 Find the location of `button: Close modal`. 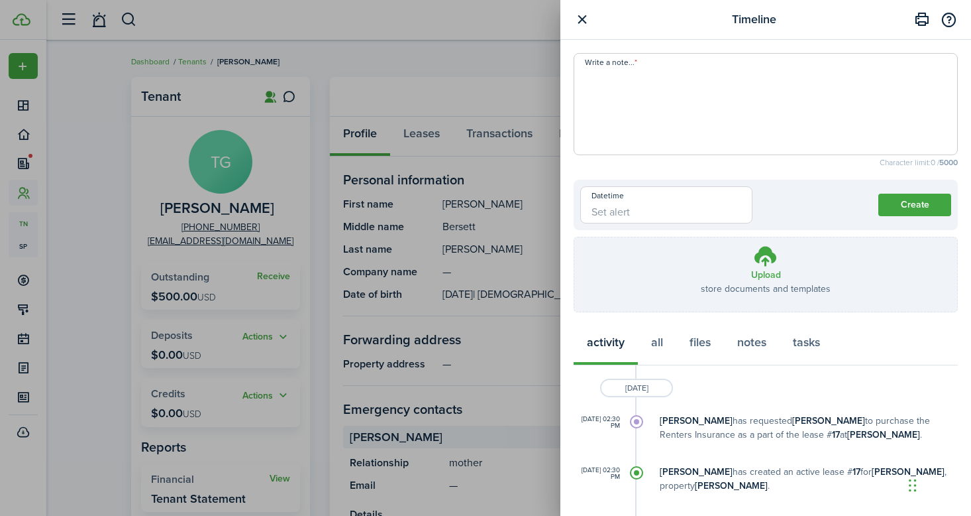

button: Close modal is located at coordinates (582, 19).